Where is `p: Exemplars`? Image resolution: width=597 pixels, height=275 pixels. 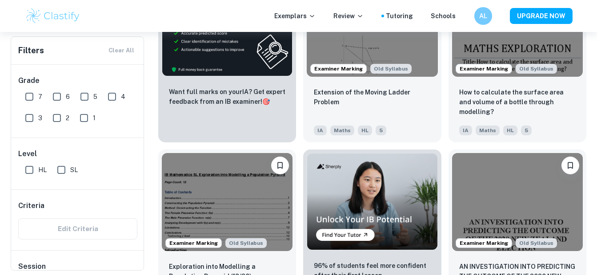 p: Exemplars is located at coordinates (295, 16).